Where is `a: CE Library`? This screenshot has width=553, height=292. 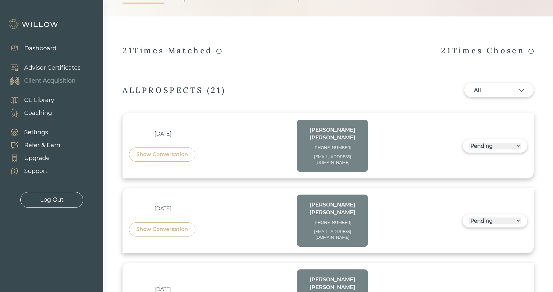
a: CE Library is located at coordinates (29, 100).